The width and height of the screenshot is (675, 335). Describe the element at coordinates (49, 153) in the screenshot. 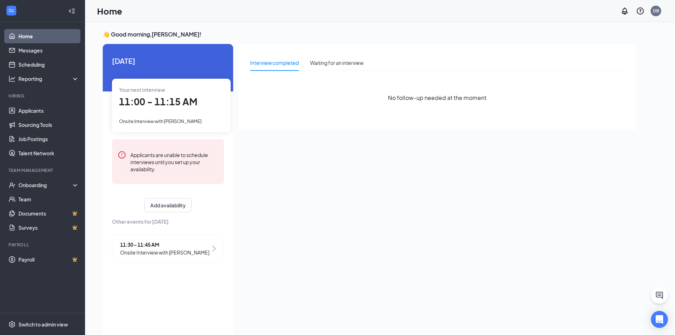

I see `a: Talent Network` at that location.